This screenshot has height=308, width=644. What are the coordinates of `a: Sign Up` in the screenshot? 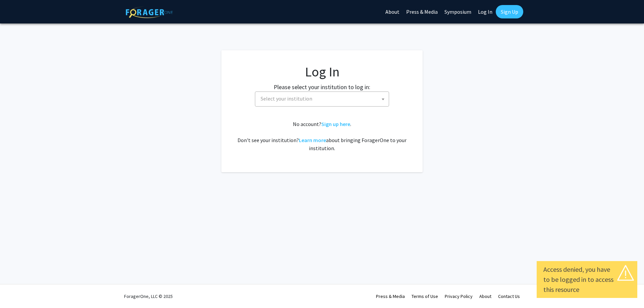 It's located at (510, 12).